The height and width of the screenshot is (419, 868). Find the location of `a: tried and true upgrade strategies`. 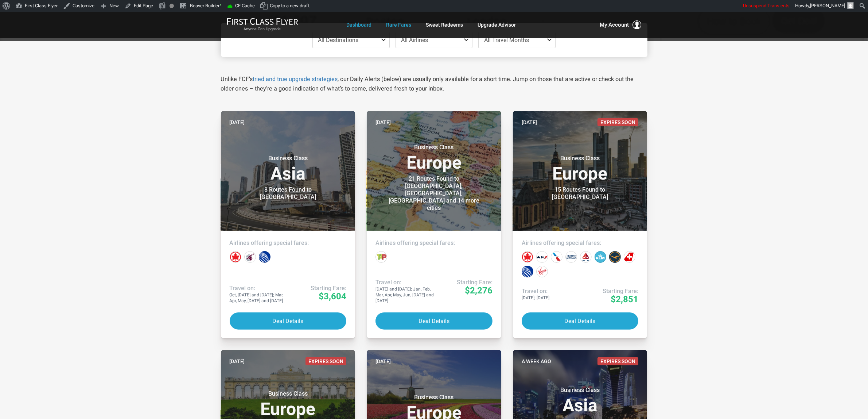

a: tried and true upgrade strategies is located at coordinates (295, 79).